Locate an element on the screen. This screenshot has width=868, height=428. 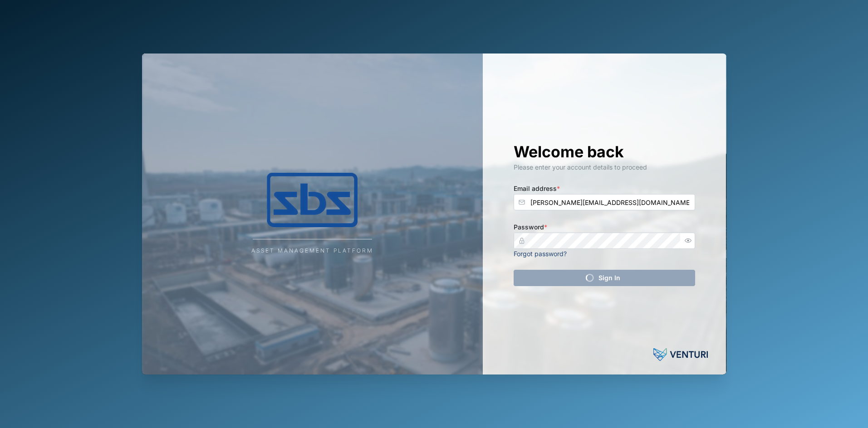
img: Company Logo is located at coordinates (312, 200).